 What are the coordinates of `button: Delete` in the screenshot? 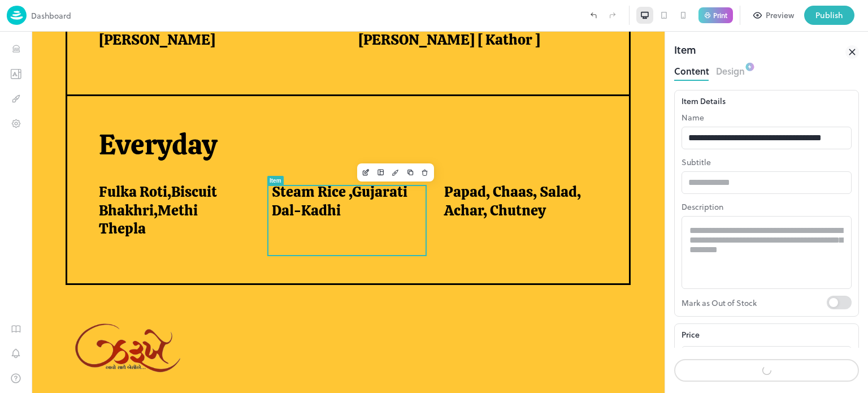 It's located at (394, 141).